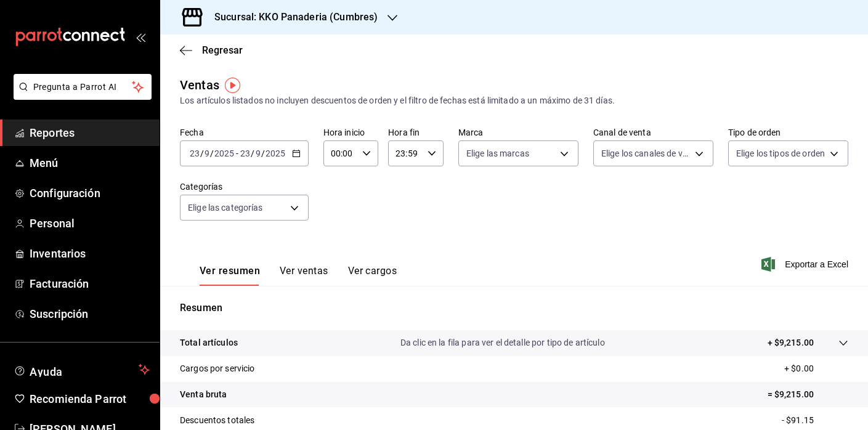 This screenshot has width=868, height=430. I want to click on p: Total artículos, so click(209, 342).